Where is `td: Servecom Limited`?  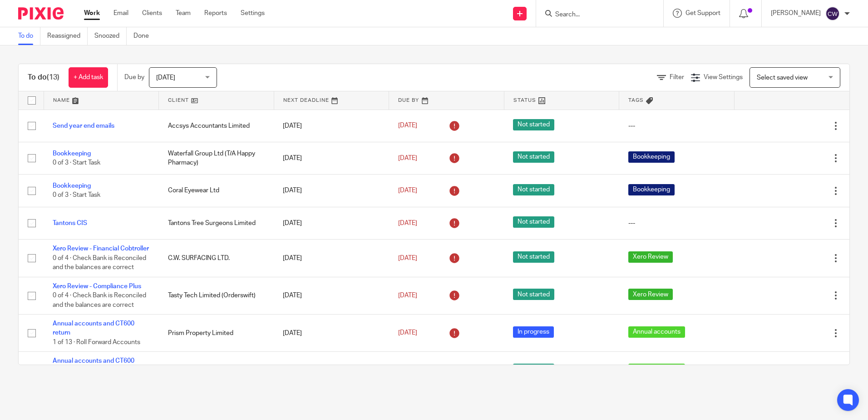
td: Servecom Limited is located at coordinates (216, 370).